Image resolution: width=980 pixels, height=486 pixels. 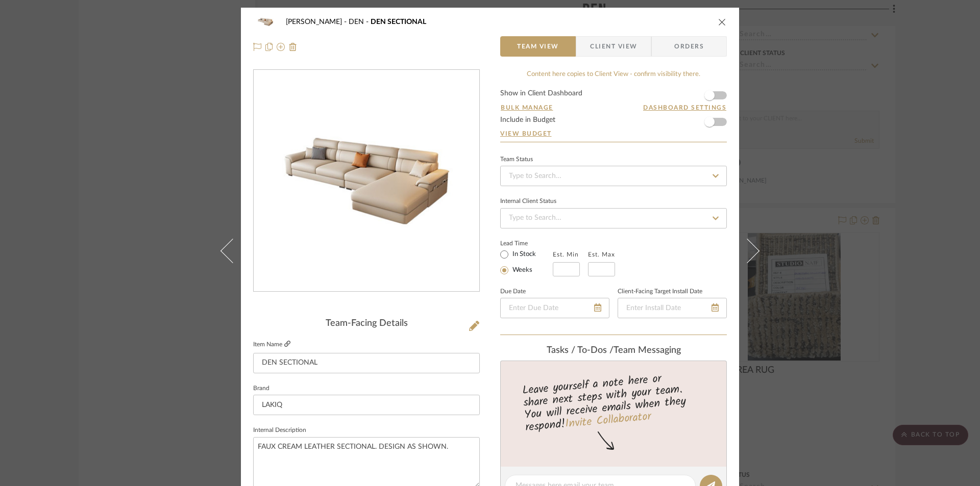 What do you see at coordinates (367, 181) in the screenshot?
I see `img: 5c37bdea-2a7d-42fc-b455-c3167466d7db_436x436.jpg` at bounding box center [367, 181].